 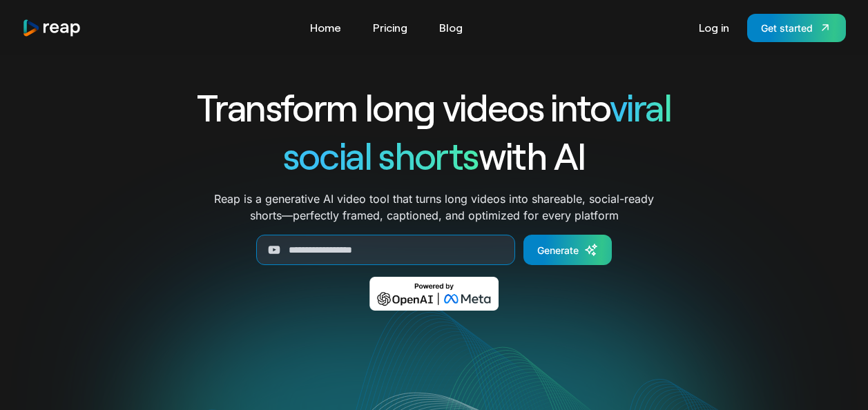 What do you see at coordinates (434, 107) in the screenshot?
I see `h1: Transform long videos into` at bounding box center [434, 107].